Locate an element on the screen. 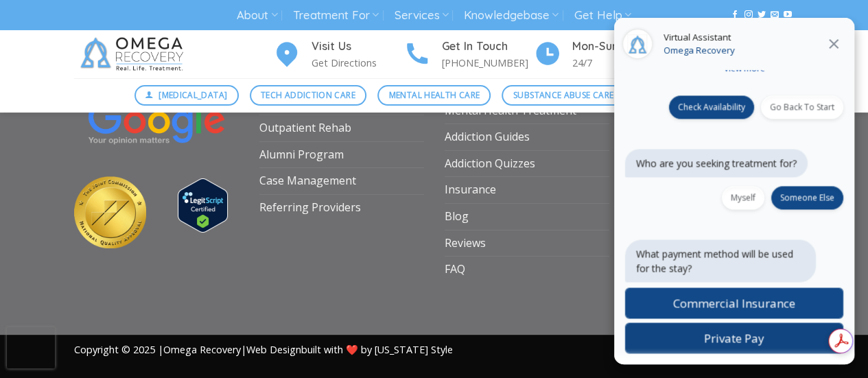 This screenshot has height=378, width=868. h4: Visit Us is located at coordinates (357, 46).